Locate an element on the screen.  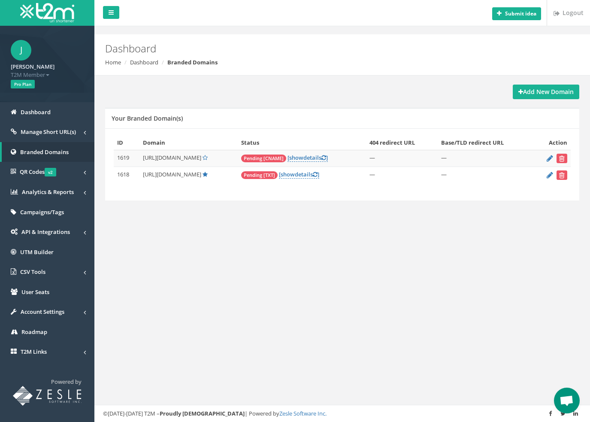
th: Domain is located at coordinates (188, 142).